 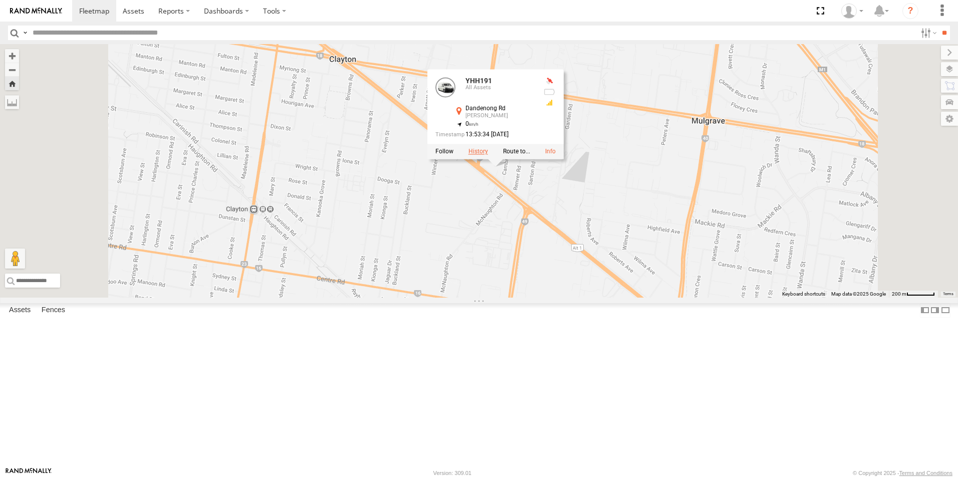 I want to click on label: Hide Summary Table, so click(x=945, y=310).